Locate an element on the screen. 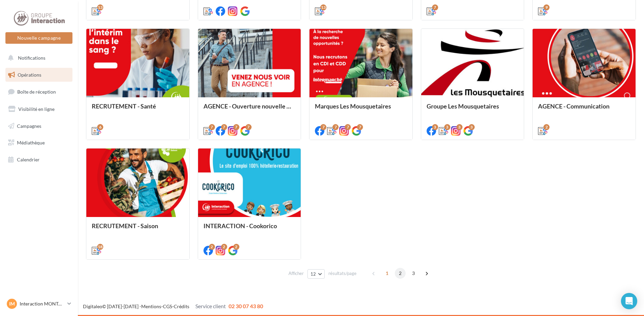 This screenshot has width=644, height=316. span: Médiathèque is located at coordinates (31, 142).